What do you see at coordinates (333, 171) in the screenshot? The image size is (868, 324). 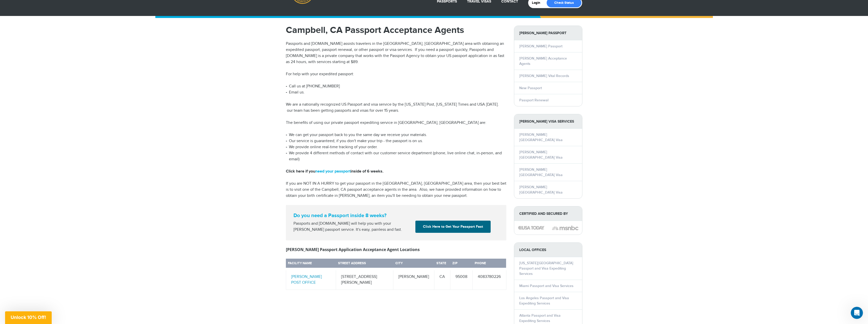 I see `a: need your passport` at bounding box center [333, 171].